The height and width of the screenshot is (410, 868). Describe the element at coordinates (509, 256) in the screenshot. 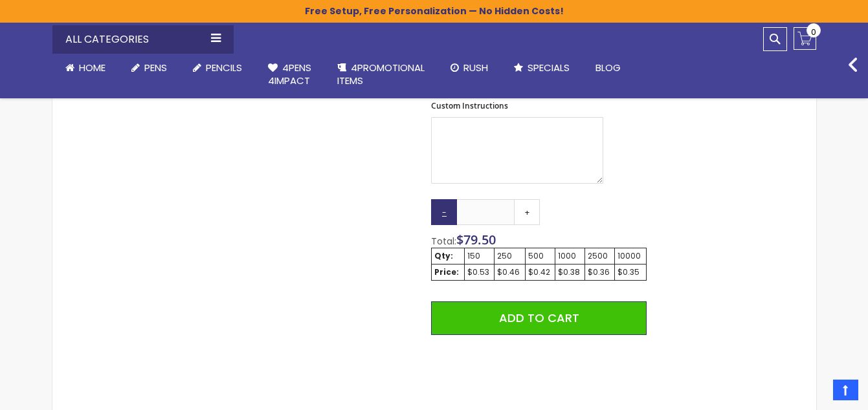

I see `div: 250` at that location.